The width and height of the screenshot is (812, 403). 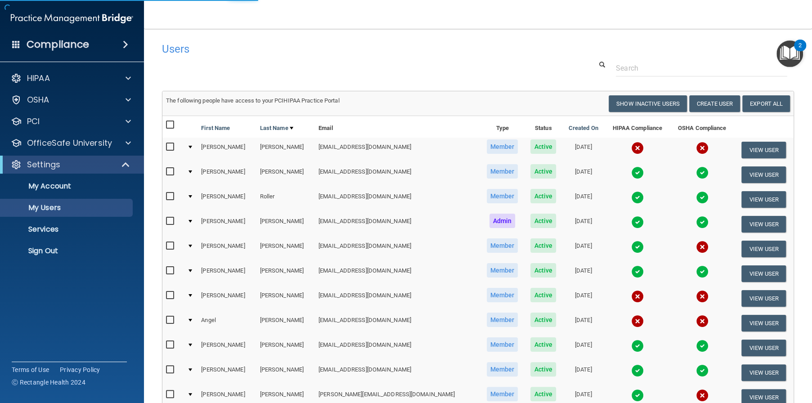 I want to click on th: Type, so click(x=502, y=127).